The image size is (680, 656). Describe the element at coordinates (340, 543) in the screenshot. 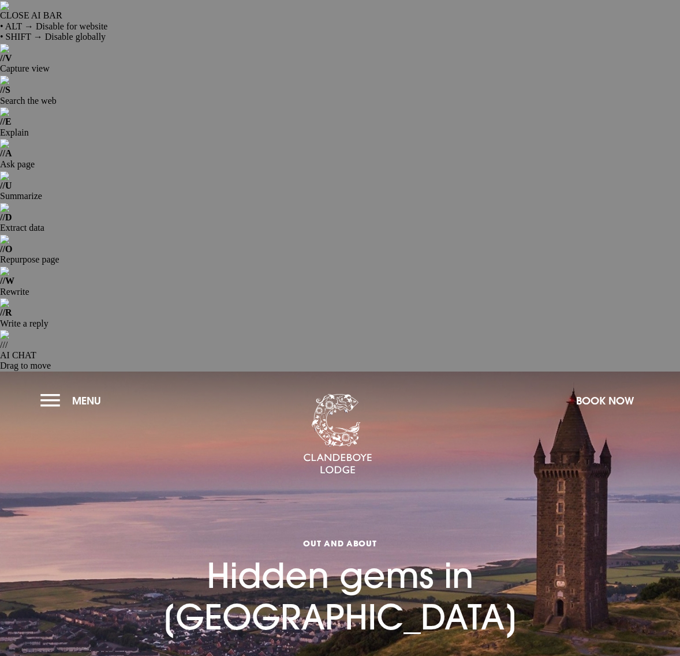

I see `span: Out and About` at that location.